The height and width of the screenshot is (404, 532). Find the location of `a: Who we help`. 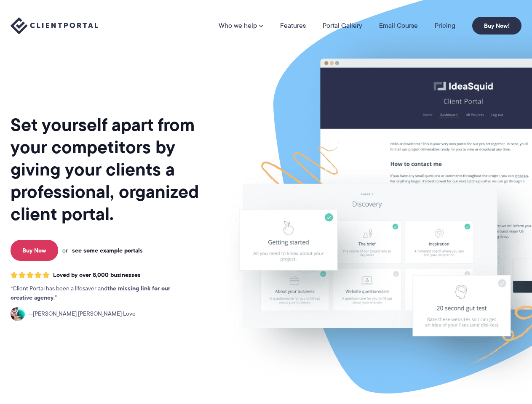

a: Who we help is located at coordinates (241, 26).